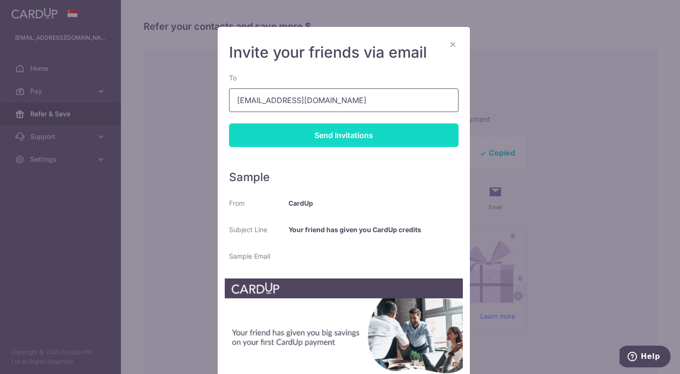 The image size is (680, 374). Describe the element at coordinates (344, 177) in the screenshot. I see `h5: Sample` at that location.